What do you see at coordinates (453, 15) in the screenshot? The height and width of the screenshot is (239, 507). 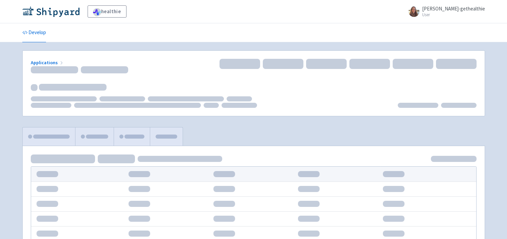 I see `small: User` at bounding box center [453, 15].